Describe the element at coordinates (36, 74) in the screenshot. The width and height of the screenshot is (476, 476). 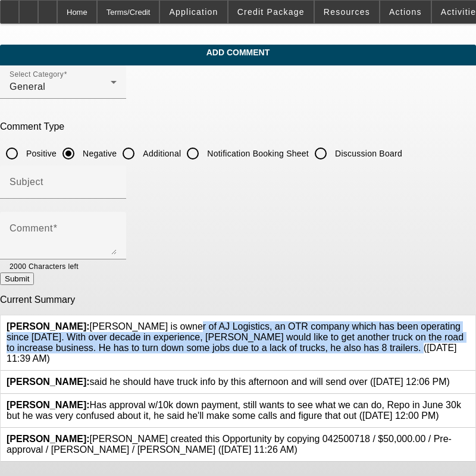
I see `mat-label: Select Category` at that location.